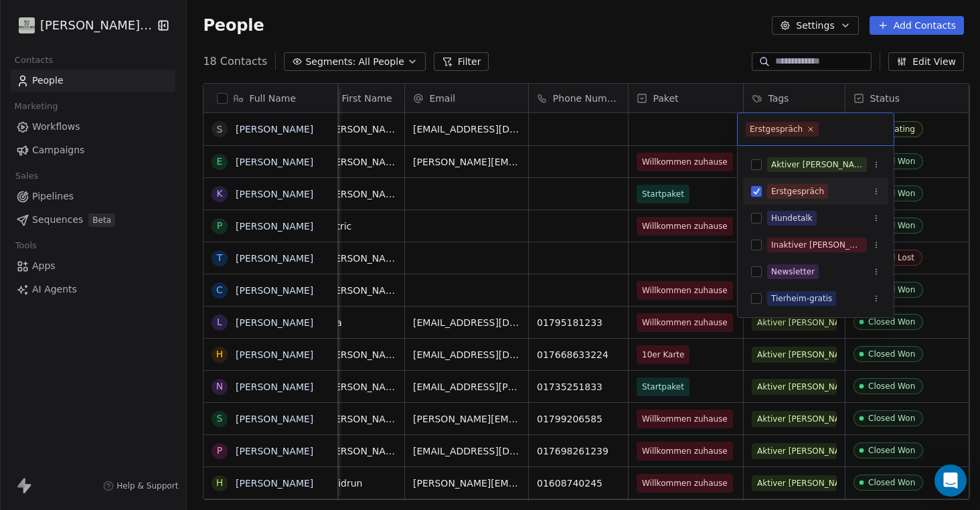  What do you see at coordinates (801, 299) in the screenshot?
I see `div: Tierheim-gratis` at bounding box center [801, 299].